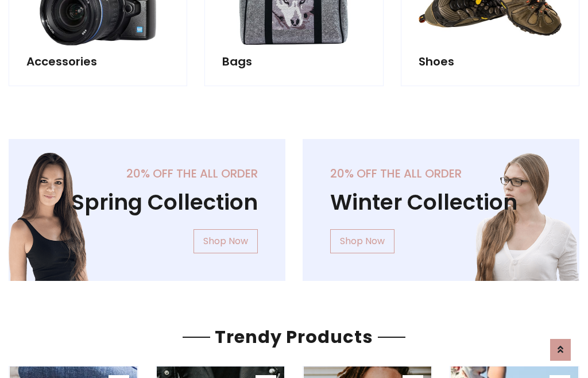 The height and width of the screenshot is (378, 588). Describe the element at coordinates (294, 62) in the screenshot. I see `h5: Bags` at that location.